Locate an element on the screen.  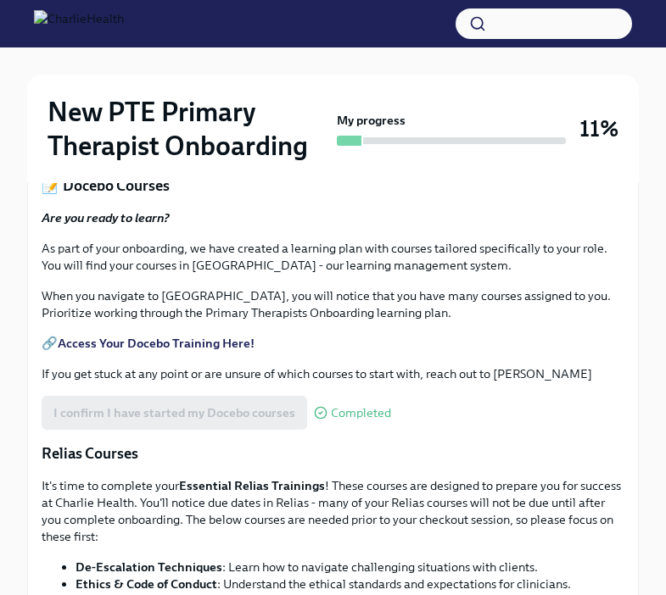
strong: Essential Relias Trainings is located at coordinates (252, 486).